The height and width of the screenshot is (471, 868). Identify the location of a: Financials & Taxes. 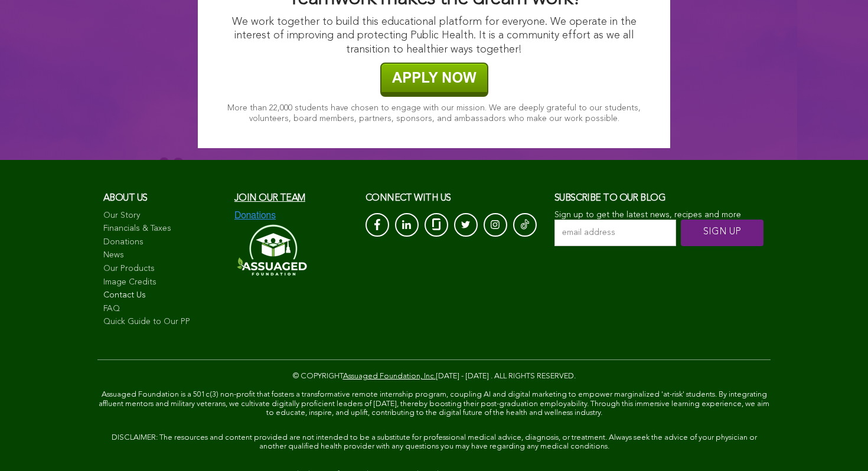
(163, 229).